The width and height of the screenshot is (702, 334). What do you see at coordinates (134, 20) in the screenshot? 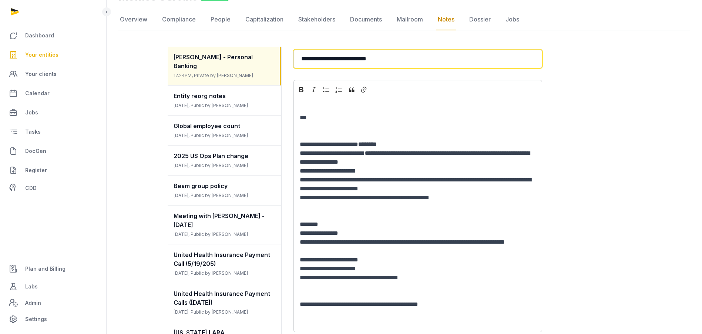
I see `a: Overview` at bounding box center [134, 20].